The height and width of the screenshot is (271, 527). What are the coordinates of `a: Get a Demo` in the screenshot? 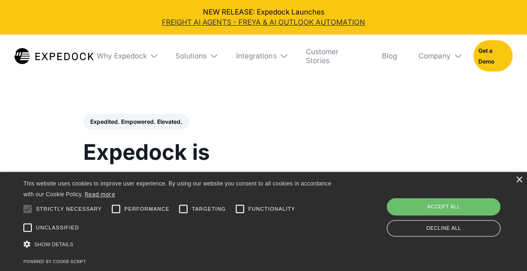 It's located at (493, 56).